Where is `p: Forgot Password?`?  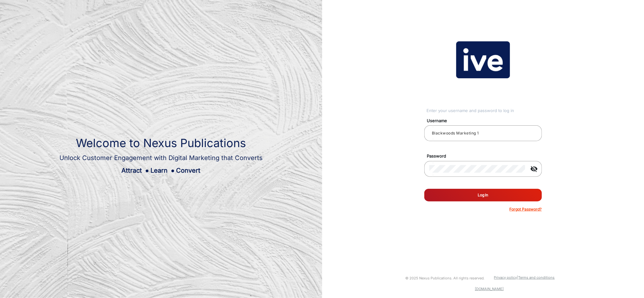
p: Forgot Password? is located at coordinates (526, 209).